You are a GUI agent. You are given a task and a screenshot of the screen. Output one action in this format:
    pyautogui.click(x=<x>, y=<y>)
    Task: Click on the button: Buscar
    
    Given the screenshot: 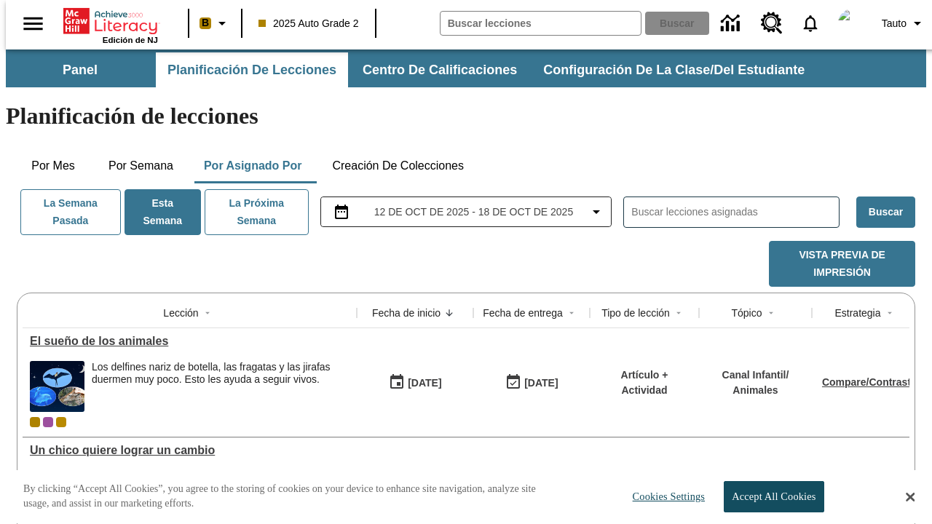 What is the action you would take?
    pyautogui.click(x=886, y=212)
    